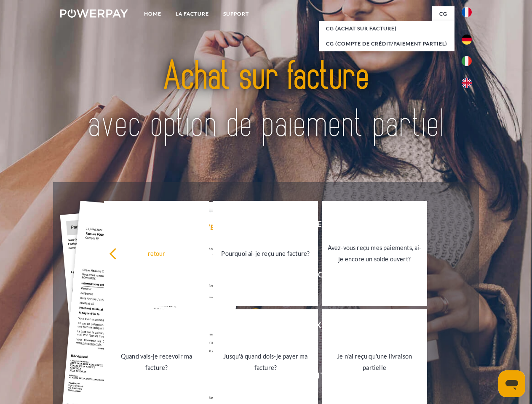 The image size is (532, 404). I want to click on div: retour, so click(156, 253).